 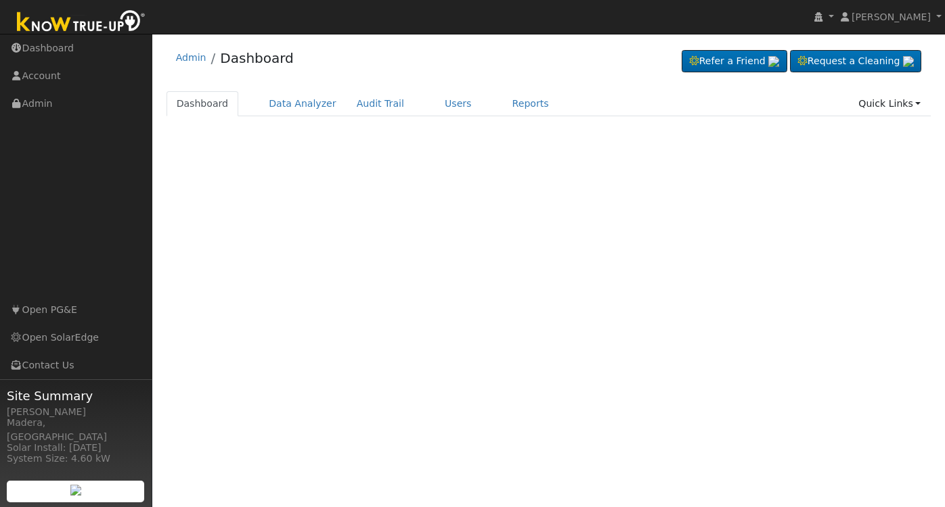 What do you see at coordinates (191, 58) in the screenshot?
I see `a: Admin` at bounding box center [191, 58].